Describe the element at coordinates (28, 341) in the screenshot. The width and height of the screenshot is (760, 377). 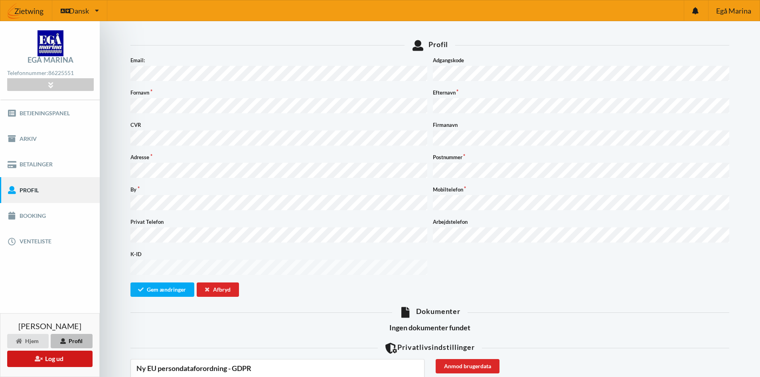
I see `div: Hjem` at that location.